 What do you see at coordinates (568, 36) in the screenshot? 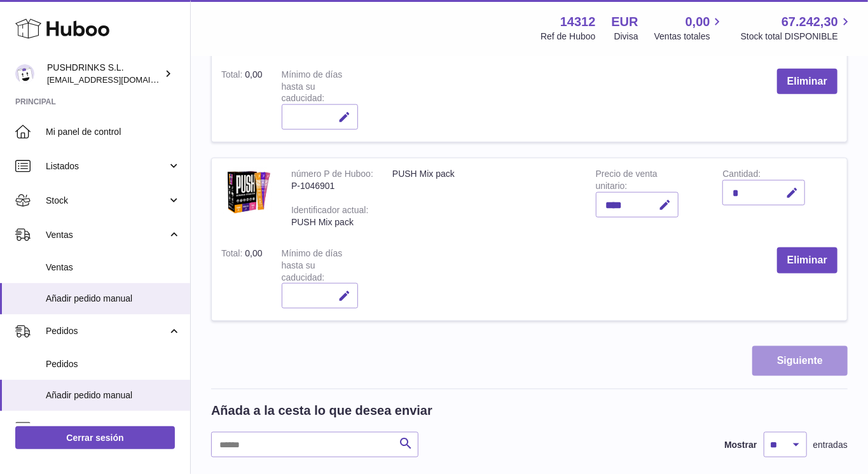
I see `div: Ref de Huboo` at bounding box center [568, 36].